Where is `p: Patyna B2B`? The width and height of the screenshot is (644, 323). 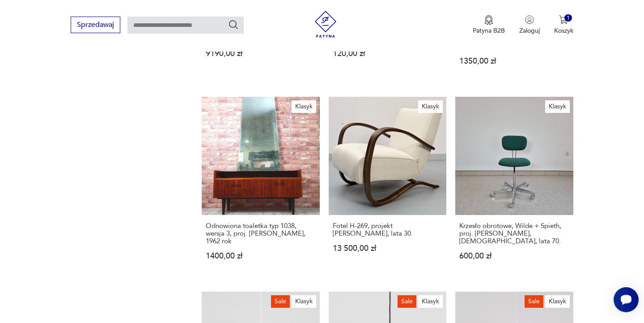 p: Patyna B2B is located at coordinates (488, 31).